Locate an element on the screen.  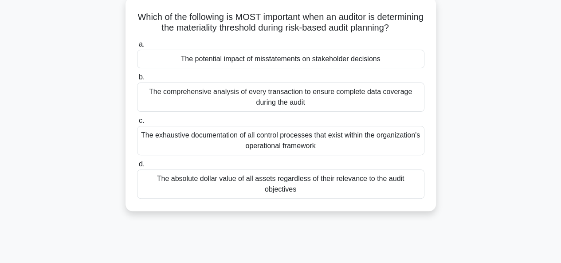
span: a. is located at coordinates (142, 44).